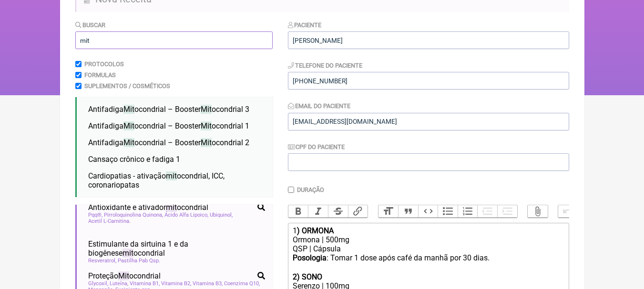 The height and width of the screenshot is (289, 644). What do you see at coordinates (100, 74) in the screenshot?
I see `label: Formulas` at bounding box center [100, 74].